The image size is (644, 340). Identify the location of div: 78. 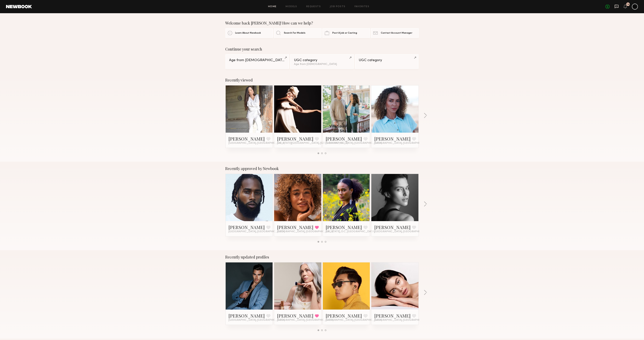
(628, 4).